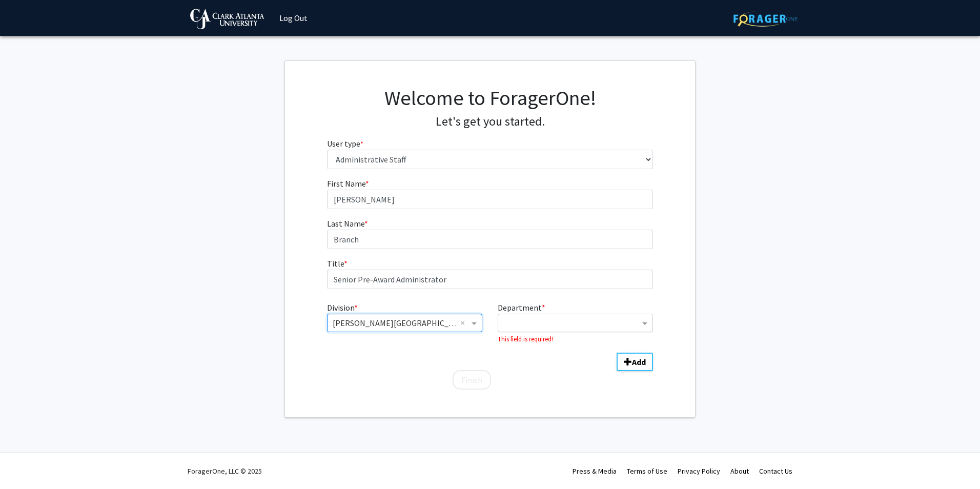 The height and width of the screenshot is (489, 980). What do you see at coordinates (575, 323) in the screenshot?
I see `div: Department` at bounding box center [575, 323].